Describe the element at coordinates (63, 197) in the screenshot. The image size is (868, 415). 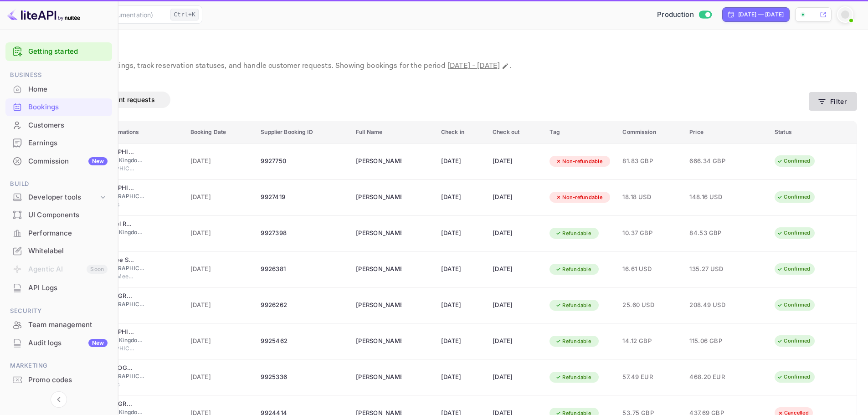
I see `div: Developer tools` at that location.